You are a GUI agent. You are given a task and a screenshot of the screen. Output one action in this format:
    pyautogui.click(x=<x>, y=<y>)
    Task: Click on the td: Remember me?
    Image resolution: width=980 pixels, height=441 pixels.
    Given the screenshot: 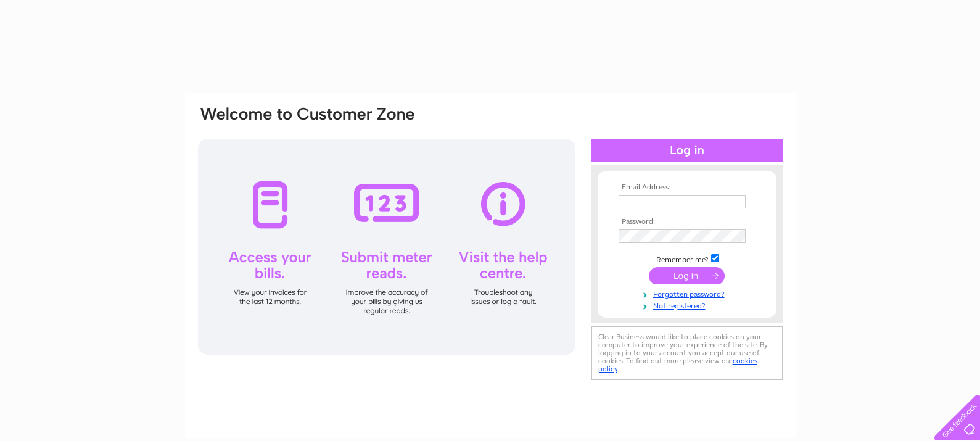 What is the action you would take?
    pyautogui.click(x=687, y=259)
    